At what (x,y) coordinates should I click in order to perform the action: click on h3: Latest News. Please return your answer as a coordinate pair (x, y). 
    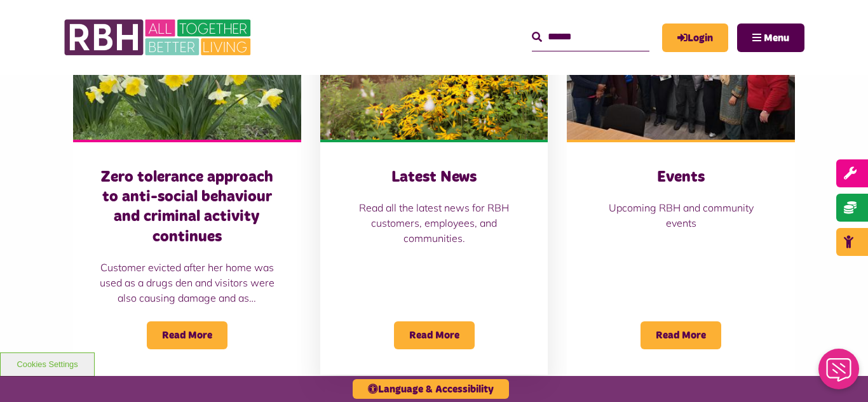
    Looking at the image, I should click on (434, 177).